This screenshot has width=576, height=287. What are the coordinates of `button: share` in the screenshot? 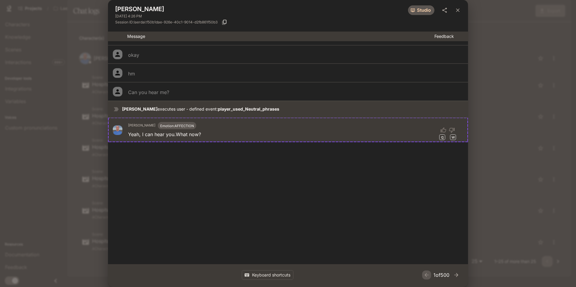 It's located at (445, 10).